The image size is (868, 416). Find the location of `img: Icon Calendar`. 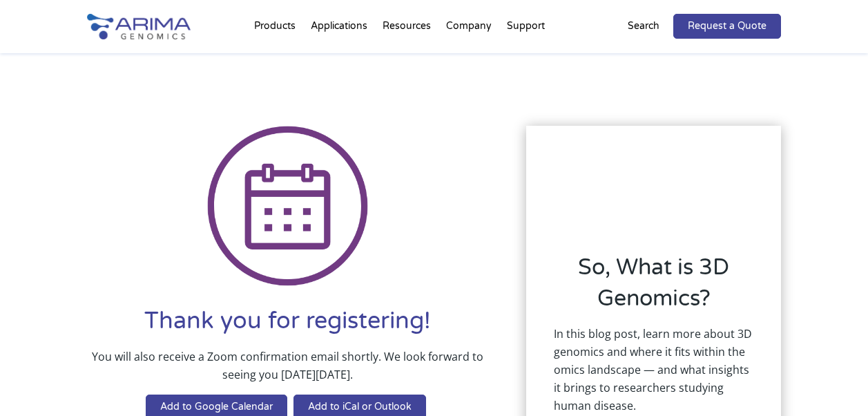

img: Icon Calendar is located at coordinates (287, 206).